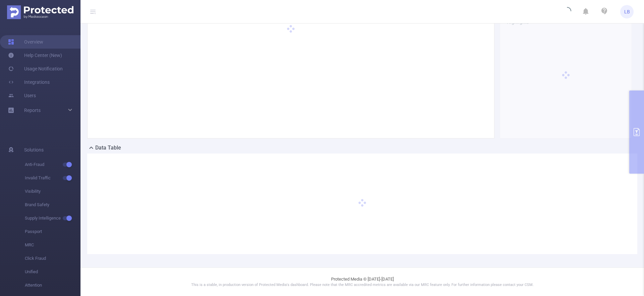 This screenshot has width=644, height=296. I want to click on img: Protected Media, so click(40, 12).